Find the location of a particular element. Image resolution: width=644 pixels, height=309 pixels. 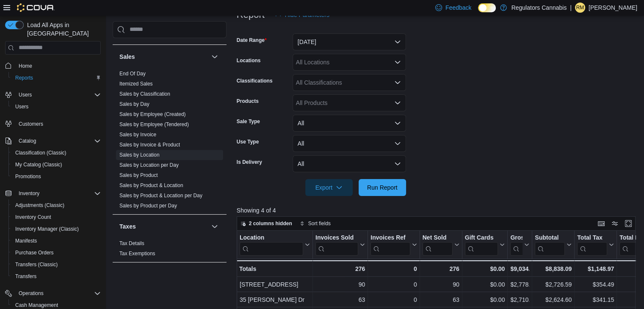

label: Use Type is located at coordinates (248, 142).